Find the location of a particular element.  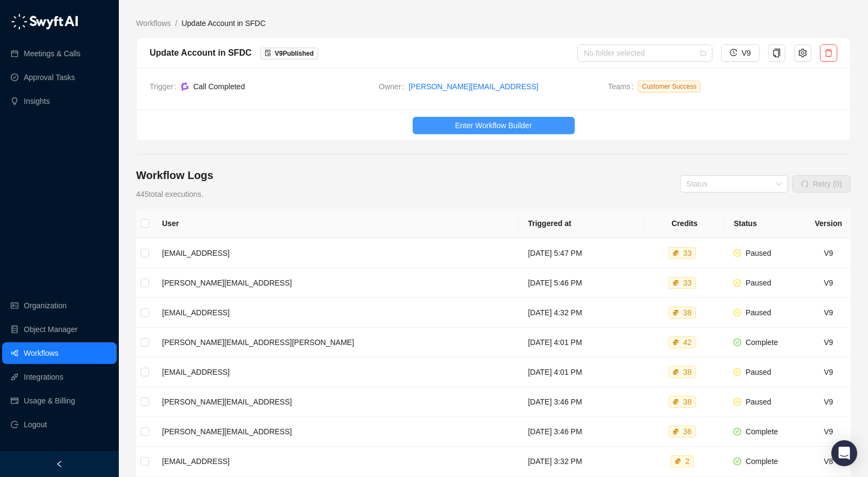

span: setting is located at coordinates (803, 53).